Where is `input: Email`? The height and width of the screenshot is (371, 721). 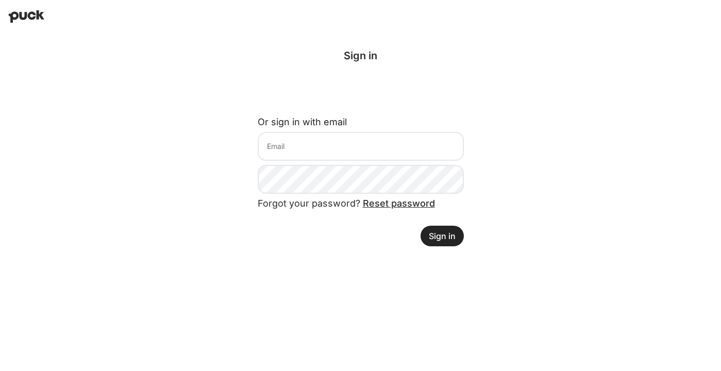 input: Email is located at coordinates (361, 146).